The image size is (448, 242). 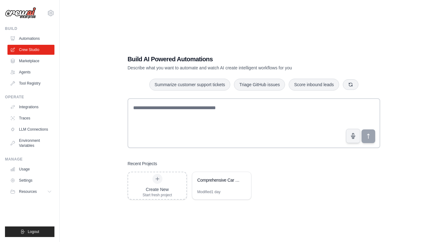 I want to click on a: Traces, so click(x=31, y=118).